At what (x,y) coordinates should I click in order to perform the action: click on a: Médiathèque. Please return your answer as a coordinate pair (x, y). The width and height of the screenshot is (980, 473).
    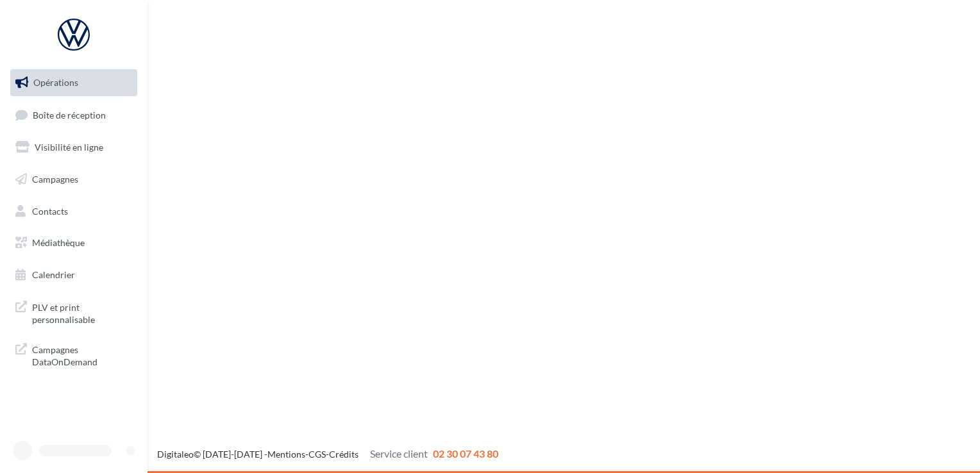
    Looking at the image, I should click on (74, 243).